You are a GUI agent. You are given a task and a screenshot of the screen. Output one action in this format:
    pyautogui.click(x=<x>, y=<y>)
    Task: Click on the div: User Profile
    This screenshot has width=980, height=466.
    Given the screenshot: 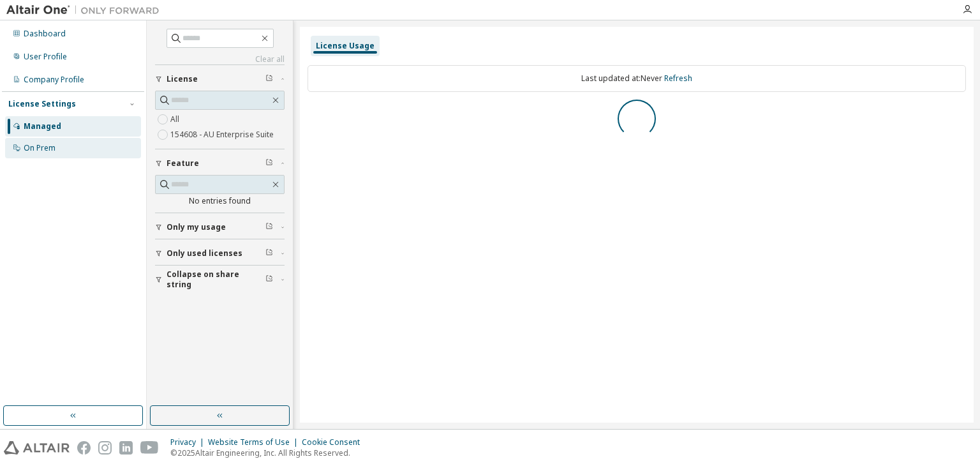 What is the action you would take?
    pyautogui.click(x=46, y=57)
    